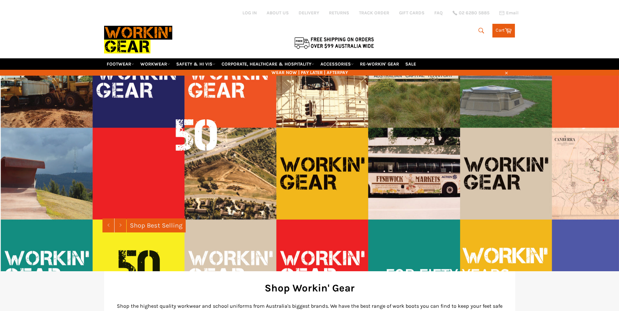 The height and width of the screenshot is (311, 619). I want to click on span: WEAR NOW | PAY LATER | AFTERPAY, so click(310, 72).